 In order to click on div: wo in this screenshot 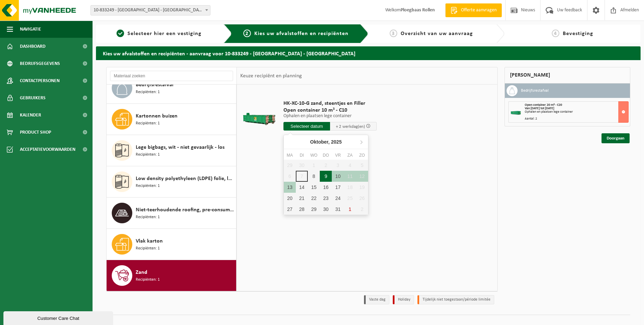, I will do `click(314, 155)`.